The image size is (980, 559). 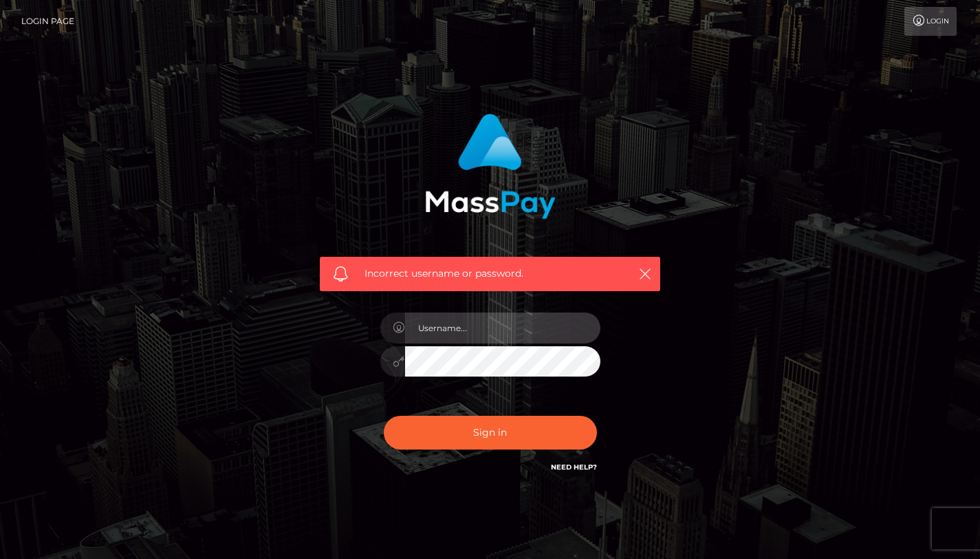 I want to click on span: Incorrect username or password., so click(x=490, y=273).